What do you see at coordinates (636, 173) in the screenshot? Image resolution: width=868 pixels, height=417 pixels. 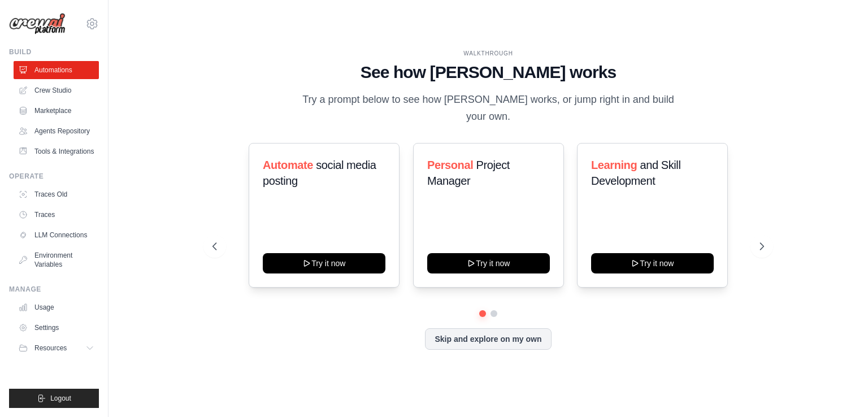 I see `span: and Skill Development` at bounding box center [636, 173].